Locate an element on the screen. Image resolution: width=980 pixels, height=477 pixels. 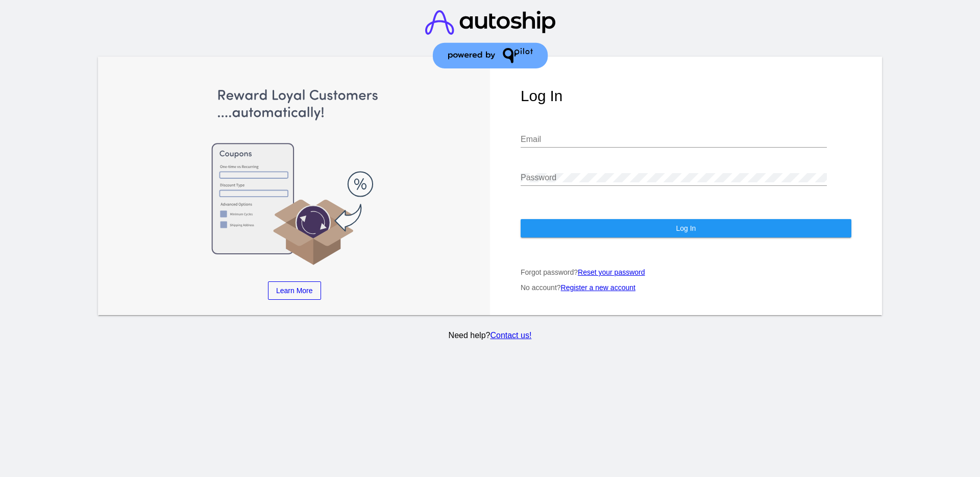
p: No account? is located at coordinates (686, 287).